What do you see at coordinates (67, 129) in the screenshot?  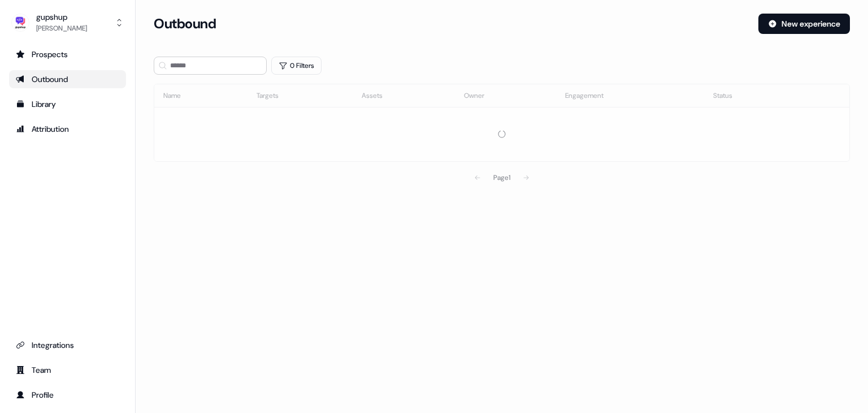 I see `div: Attribution` at bounding box center [67, 129].